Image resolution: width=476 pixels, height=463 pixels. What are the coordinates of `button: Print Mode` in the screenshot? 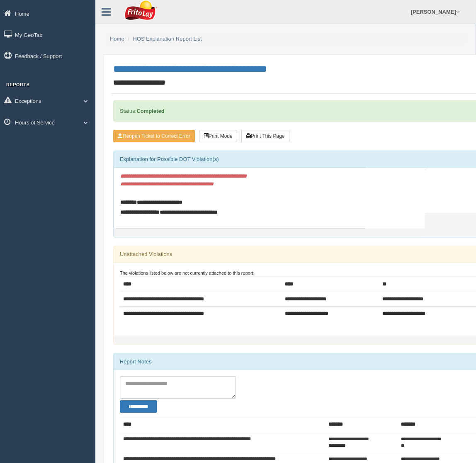 It's located at (218, 136).